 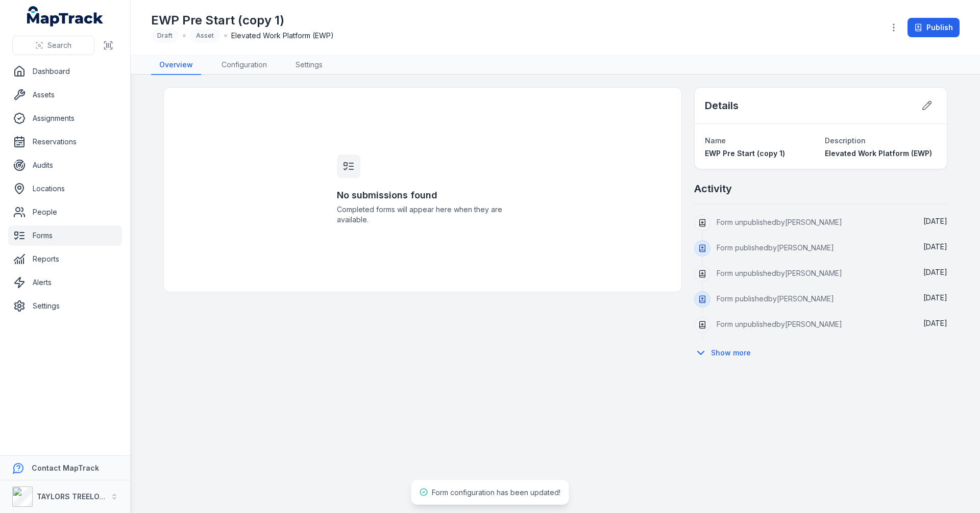 What do you see at coordinates (65, 119) in the screenshot?
I see `a: Assignments` at bounding box center [65, 119].